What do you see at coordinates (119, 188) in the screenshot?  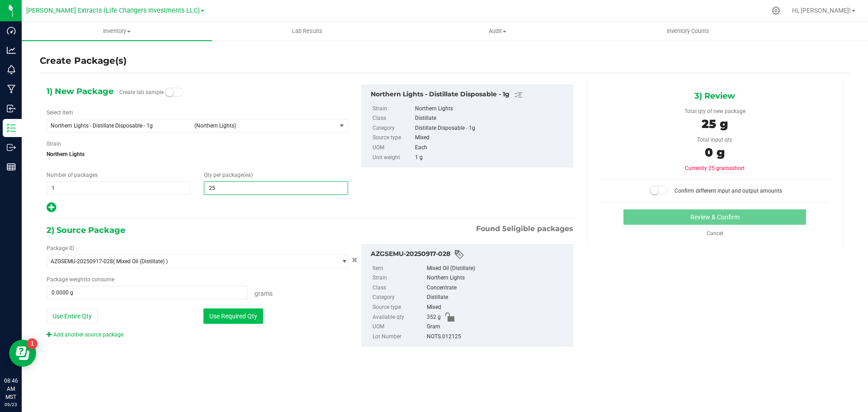 I see `input: 1` at bounding box center [119, 188].